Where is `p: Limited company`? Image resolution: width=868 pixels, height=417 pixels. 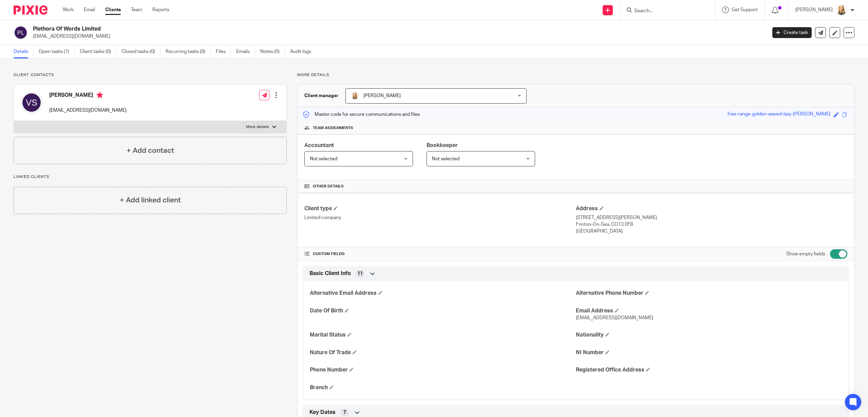 p: Limited company is located at coordinates (440, 218).